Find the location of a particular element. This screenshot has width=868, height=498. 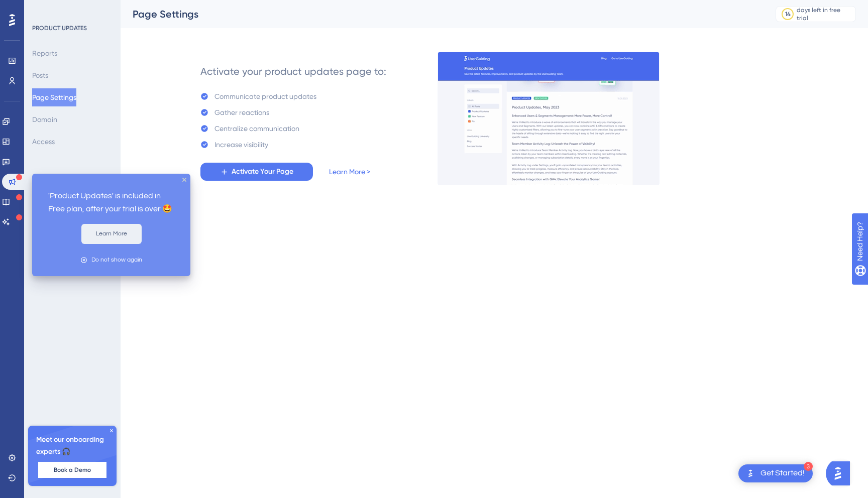

div: 14 is located at coordinates (788, 14).